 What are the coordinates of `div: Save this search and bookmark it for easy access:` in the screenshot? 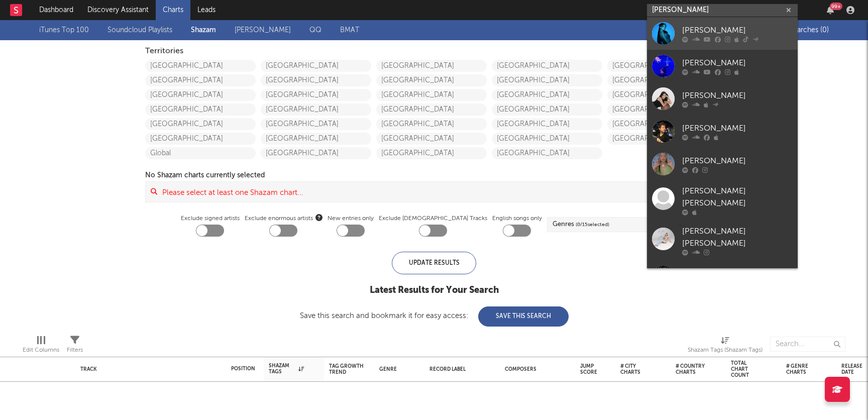 It's located at (434, 316).